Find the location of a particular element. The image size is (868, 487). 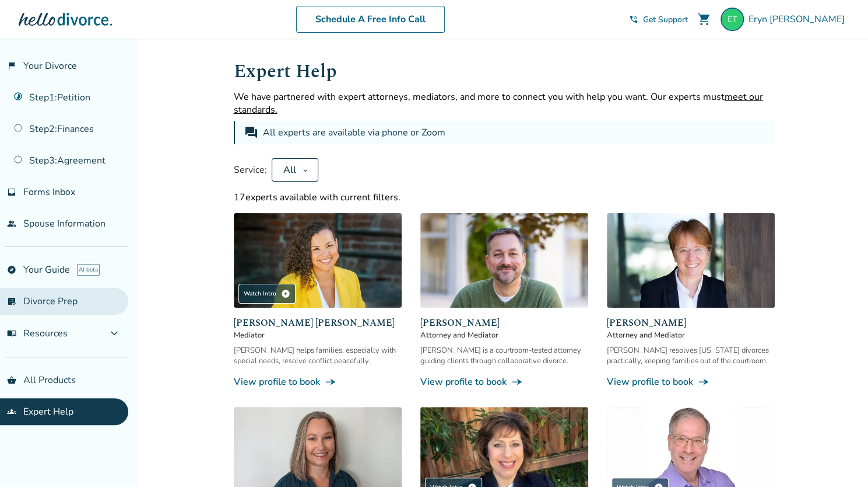

span: flag_2 is located at coordinates (12, 66).